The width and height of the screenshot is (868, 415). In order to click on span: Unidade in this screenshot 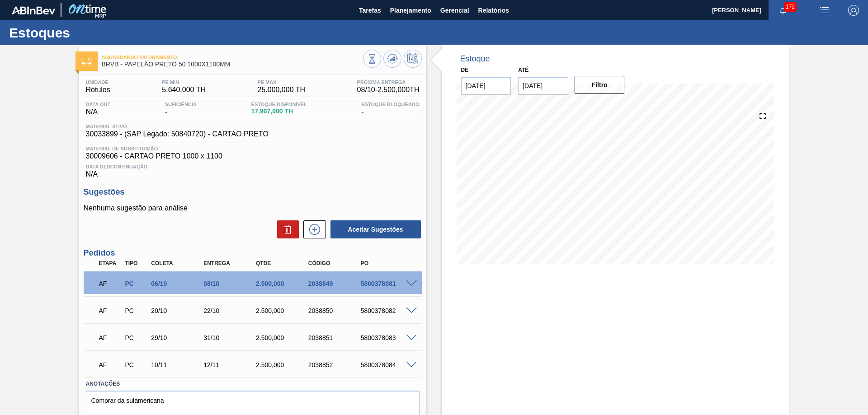, I will do `click(98, 82)`.